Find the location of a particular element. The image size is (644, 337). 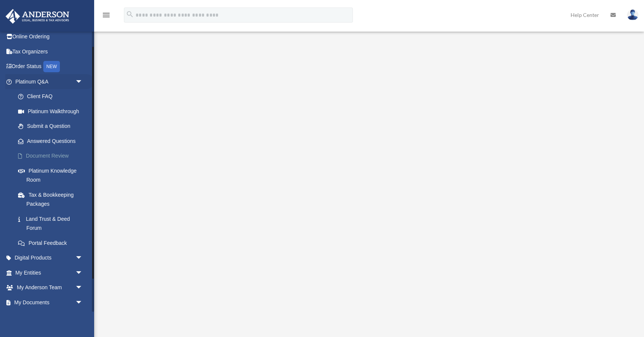

a: Submit a Question is located at coordinates (52, 126).